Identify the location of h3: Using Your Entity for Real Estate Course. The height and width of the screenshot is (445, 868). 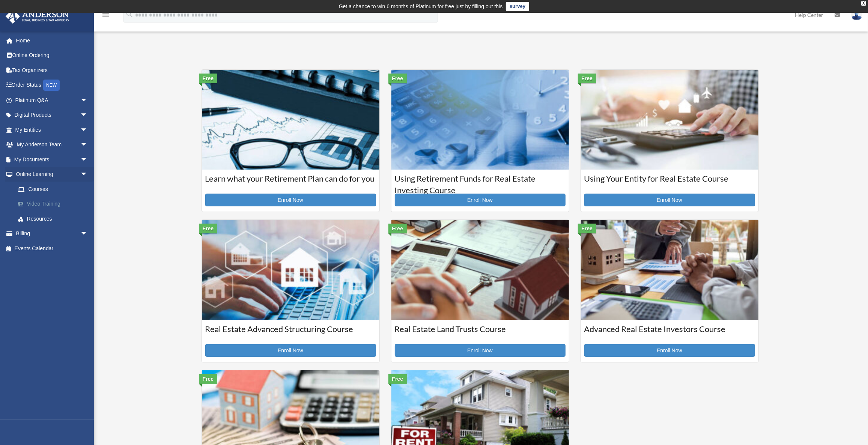
(669, 183).